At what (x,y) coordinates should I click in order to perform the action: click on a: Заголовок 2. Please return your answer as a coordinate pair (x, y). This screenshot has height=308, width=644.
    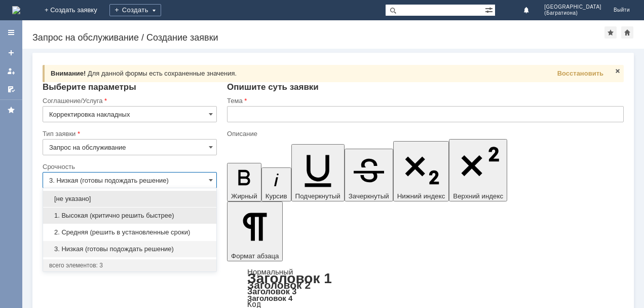
    Looking at the image, I should click on (279, 284).